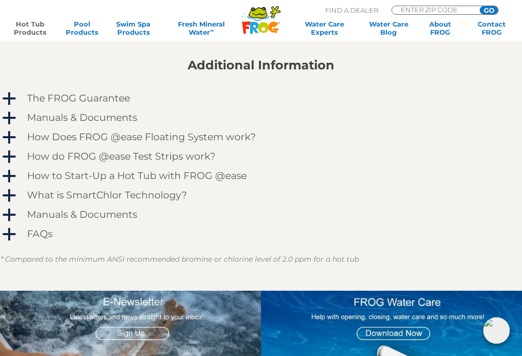  Describe the element at coordinates (79, 98) in the screenshot. I see `h4: The FROG Guarantee` at that location.